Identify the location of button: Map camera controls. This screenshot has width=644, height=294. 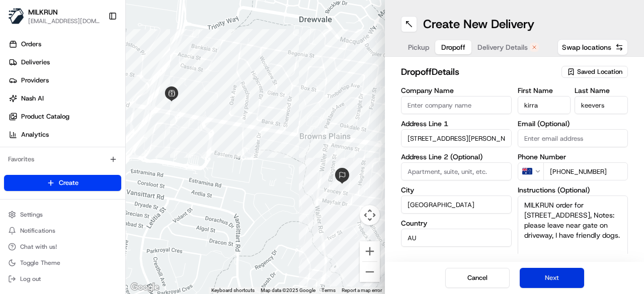
(370, 215).